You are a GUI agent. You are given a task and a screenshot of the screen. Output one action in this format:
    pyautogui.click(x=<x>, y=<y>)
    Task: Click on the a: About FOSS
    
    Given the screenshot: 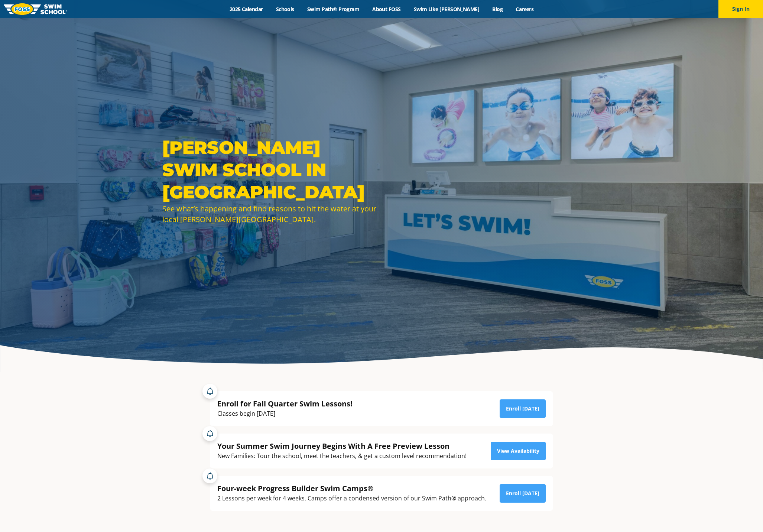 What is the action you would take?
    pyautogui.click(x=387, y=9)
    